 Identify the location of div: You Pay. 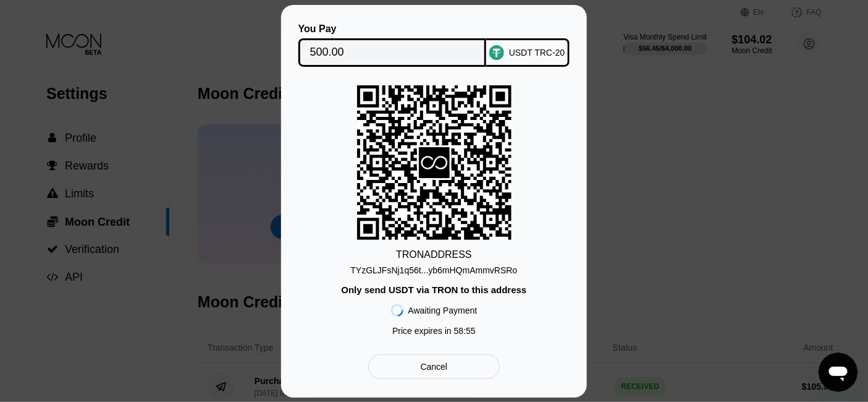
(393, 29).